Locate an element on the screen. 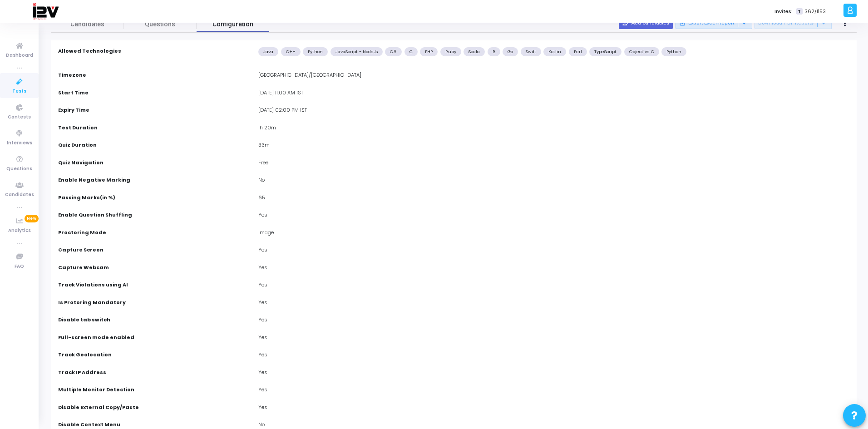 This screenshot has height=429, width=868. div: Free is located at coordinates (554, 164).